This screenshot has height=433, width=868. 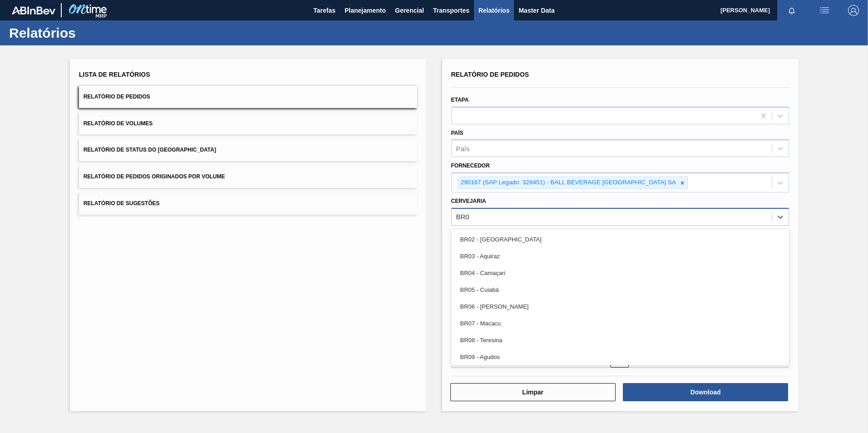 What do you see at coordinates (620, 273) in the screenshot?
I see `div: BR04 - Camaçari` at bounding box center [620, 273].